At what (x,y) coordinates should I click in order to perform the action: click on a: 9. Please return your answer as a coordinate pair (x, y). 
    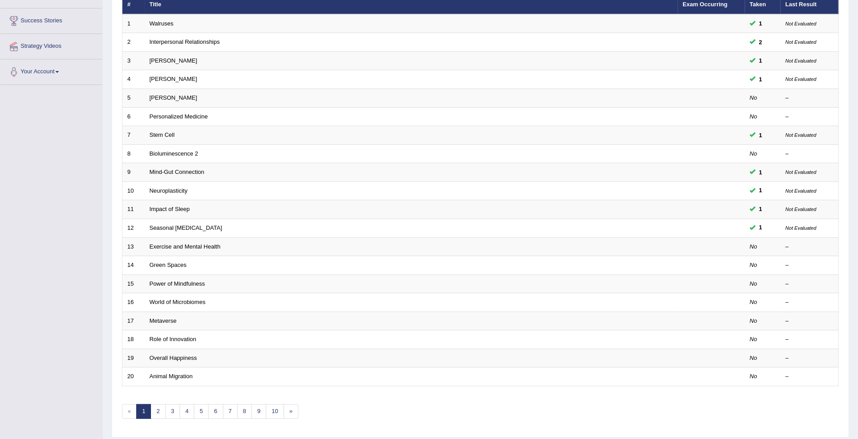
    Looking at the image, I should click on (259, 411).